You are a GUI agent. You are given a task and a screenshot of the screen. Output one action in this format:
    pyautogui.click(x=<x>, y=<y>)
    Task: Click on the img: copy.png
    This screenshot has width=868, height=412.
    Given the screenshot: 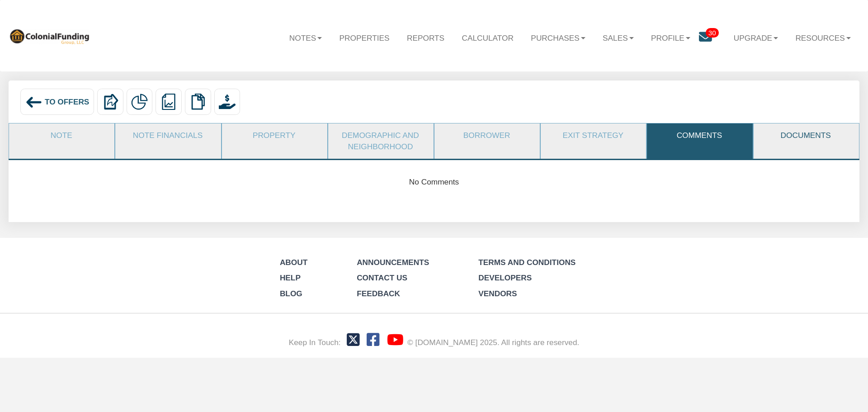 What is the action you would take?
    pyautogui.click(x=198, y=102)
    